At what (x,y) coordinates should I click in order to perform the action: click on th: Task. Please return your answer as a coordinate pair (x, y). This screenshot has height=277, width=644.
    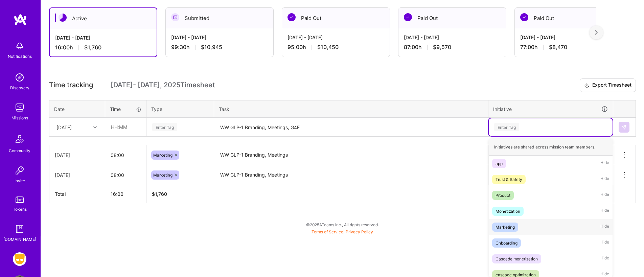
    Looking at the image, I should click on (351, 109).